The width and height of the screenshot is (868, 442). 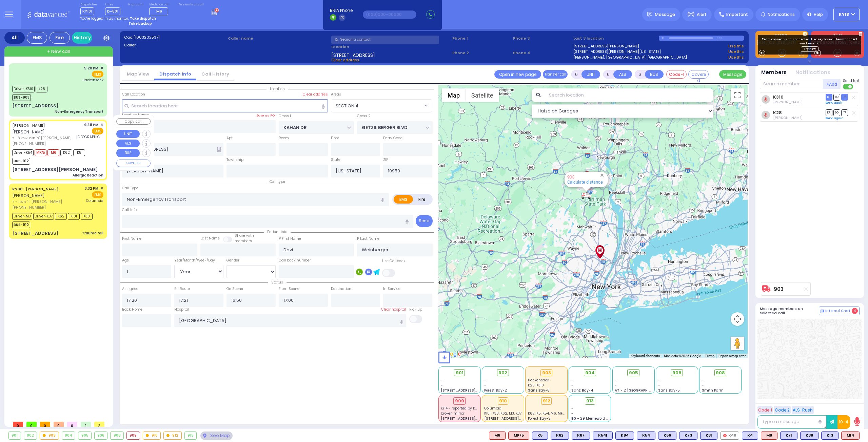 I want to click on span: BUS-912, so click(x=21, y=161).